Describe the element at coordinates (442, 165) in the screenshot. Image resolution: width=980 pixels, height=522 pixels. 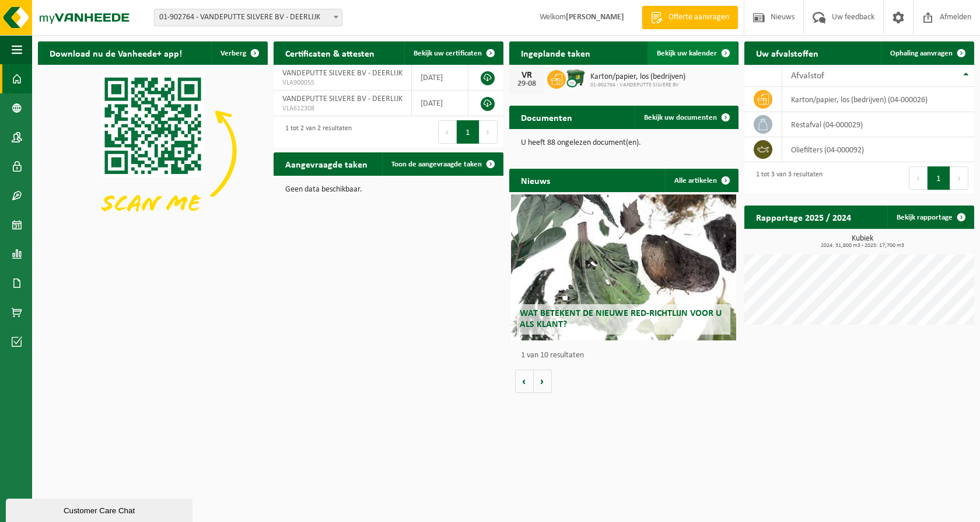
I see `a: Toon de aangevraagde taken` at that location.